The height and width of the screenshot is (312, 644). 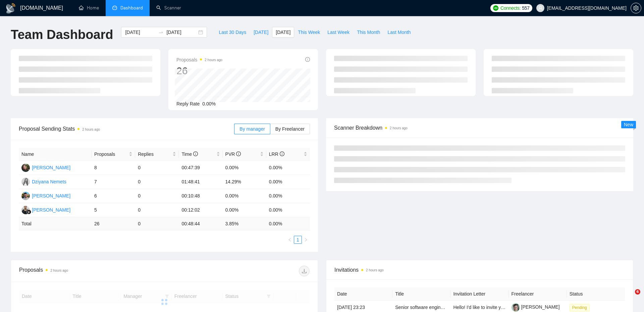 I want to click on span: Proposal Sending Stats, so click(x=127, y=129).